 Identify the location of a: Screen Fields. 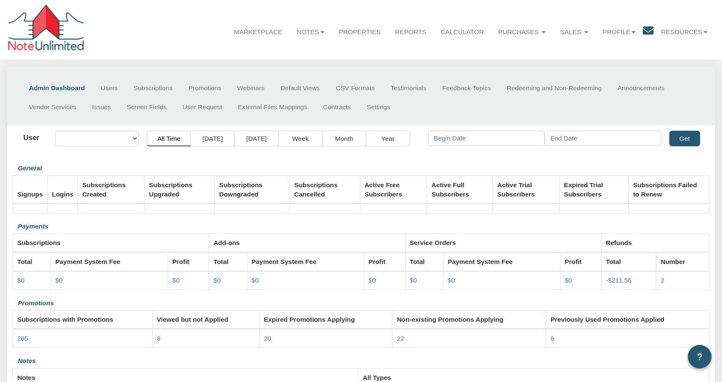
(147, 107).